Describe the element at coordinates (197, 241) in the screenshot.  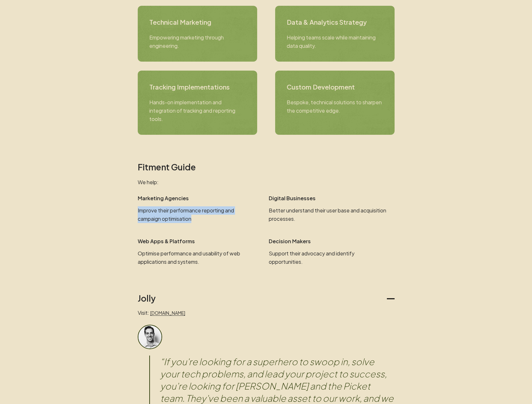
I see `p: Web Apps & Platforms` at that location.